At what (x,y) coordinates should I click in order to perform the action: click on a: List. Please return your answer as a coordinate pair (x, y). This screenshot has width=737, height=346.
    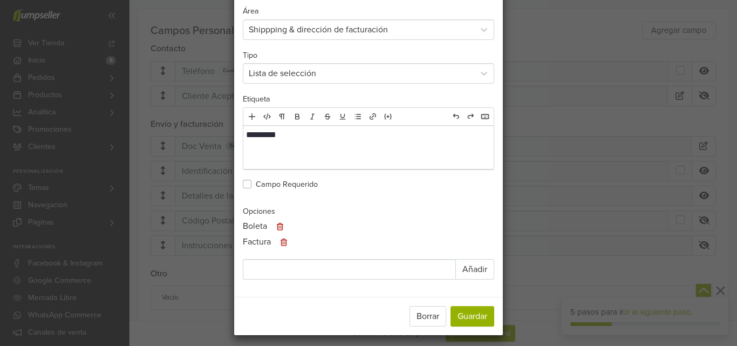
    Looking at the image, I should click on (358, 117).